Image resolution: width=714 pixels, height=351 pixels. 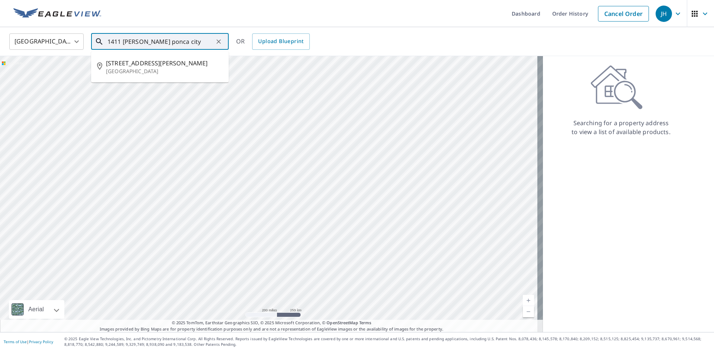 What do you see at coordinates (160, 42) in the screenshot?
I see `input: Search by address or latitude-longitude` at bounding box center [160, 42].